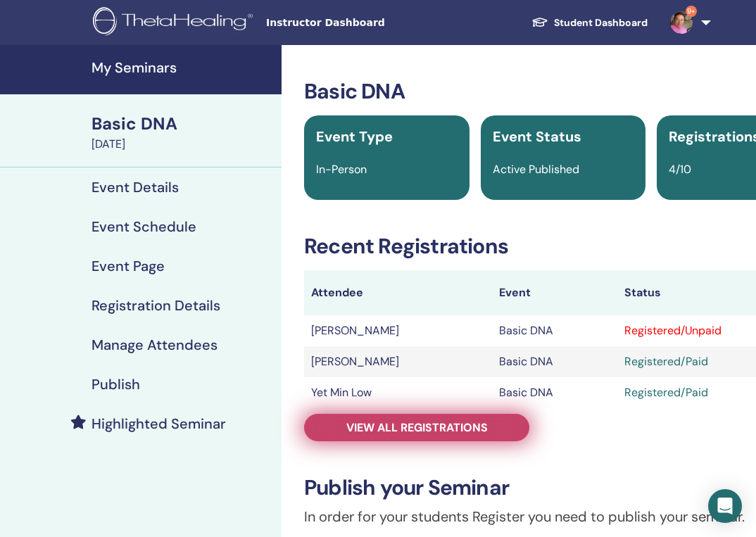 The height and width of the screenshot is (537, 756). What do you see at coordinates (536, 169) in the screenshot?
I see `span: Active Published` at bounding box center [536, 169].